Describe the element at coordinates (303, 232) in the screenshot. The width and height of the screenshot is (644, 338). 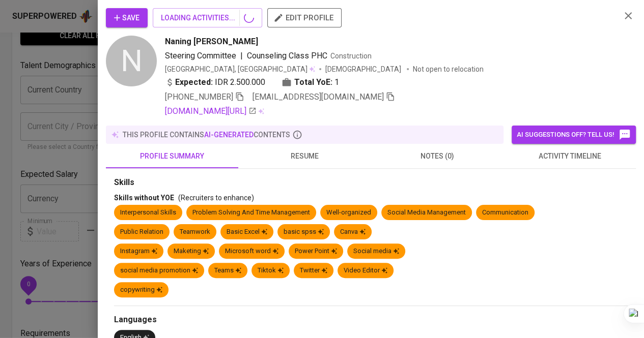
I see `div: basic spss` at that location.